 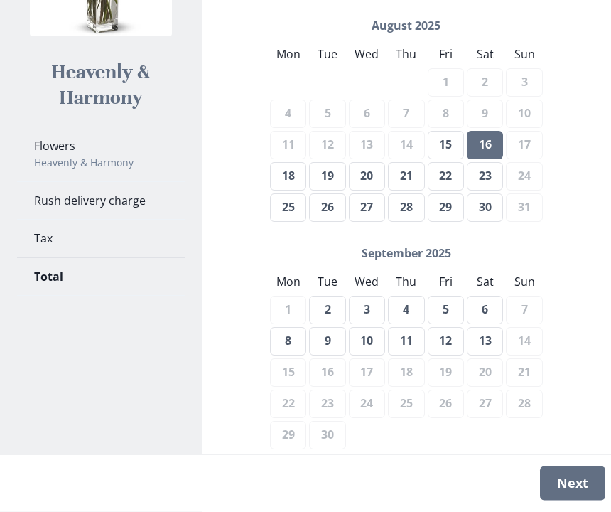 What do you see at coordinates (446, 83) in the screenshot?
I see `button: Select 2025-08-01` at bounding box center [446, 83].